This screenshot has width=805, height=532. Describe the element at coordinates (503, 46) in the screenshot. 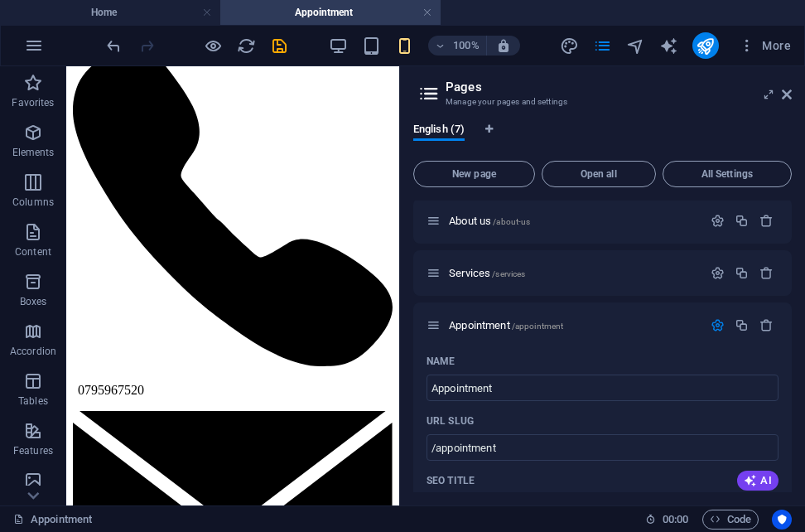

I see `i: On resize automatically adjust zoom level to fit chosen device.` at that location.